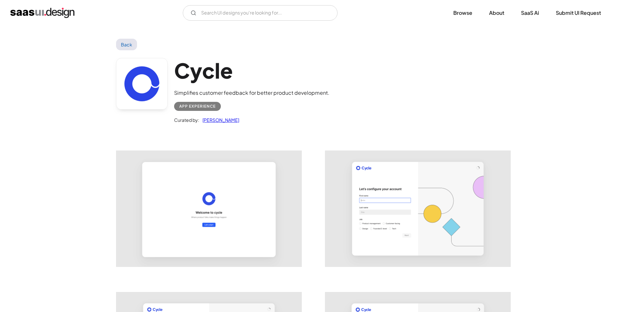  What do you see at coordinates (187, 120) in the screenshot?
I see `div: Curated by:` at bounding box center [187, 120].